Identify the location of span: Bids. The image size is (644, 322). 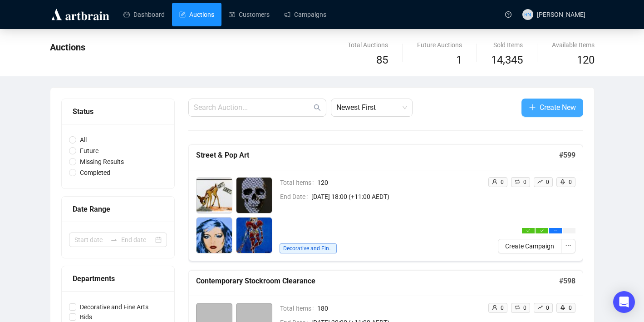
(86, 317).